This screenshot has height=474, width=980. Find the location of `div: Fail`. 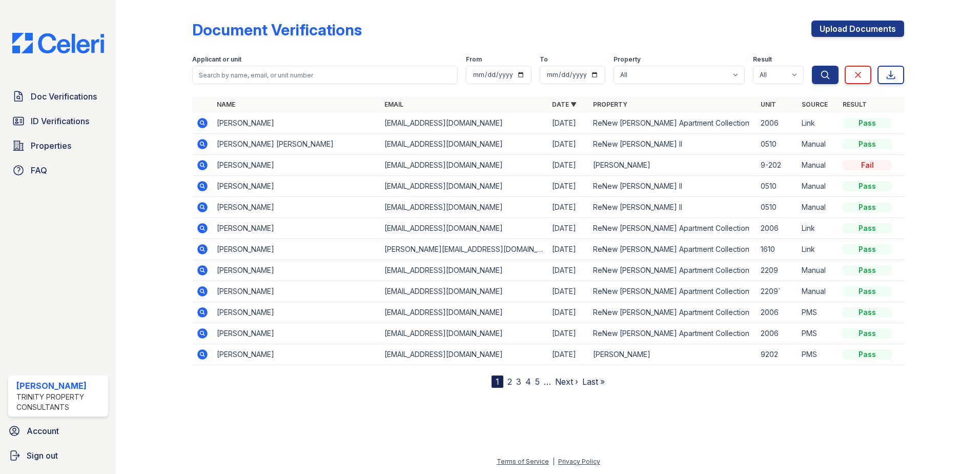

div: Fail is located at coordinates (867, 165).